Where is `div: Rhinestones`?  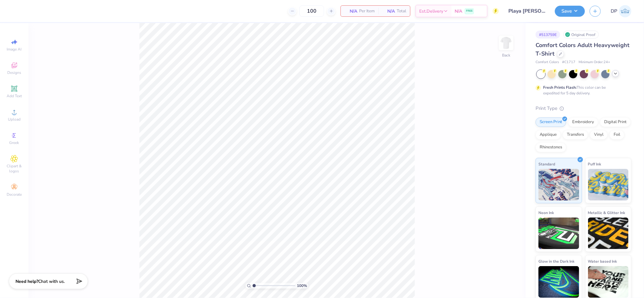
div: Rhinestones is located at coordinates (551, 148).